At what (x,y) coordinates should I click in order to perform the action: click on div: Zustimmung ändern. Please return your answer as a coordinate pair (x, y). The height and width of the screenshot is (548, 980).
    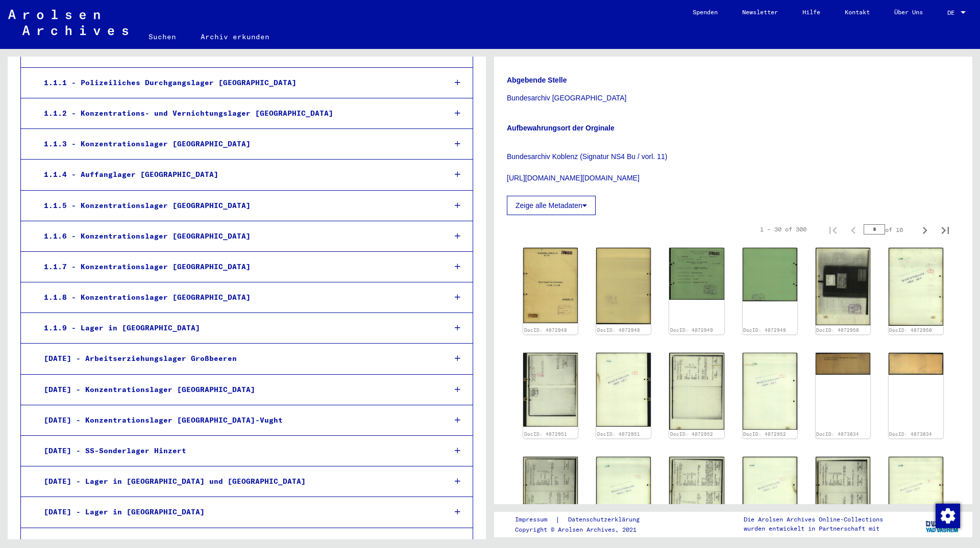
    Looking at the image, I should click on (947, 516).